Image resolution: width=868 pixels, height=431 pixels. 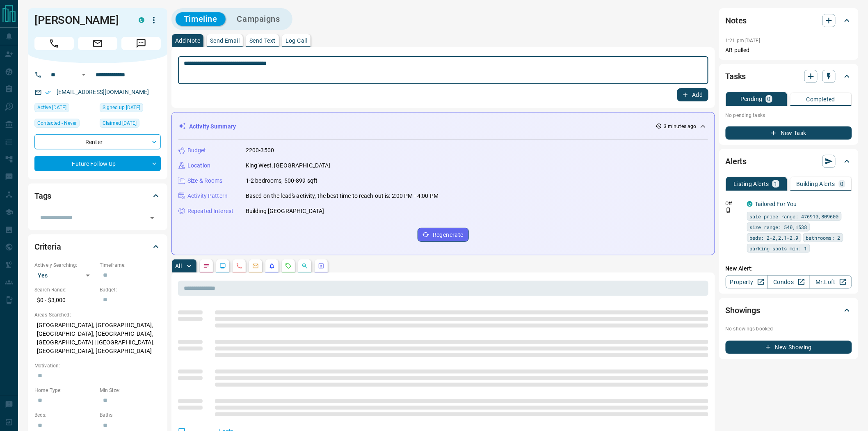 I want to click on div: Tags, so click(x=97, y=195).